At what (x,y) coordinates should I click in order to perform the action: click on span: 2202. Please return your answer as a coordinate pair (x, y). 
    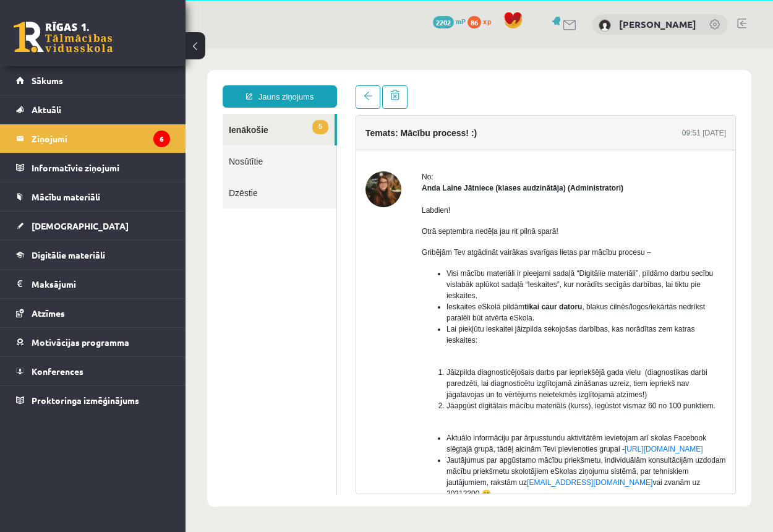
    Looking at the image, I should click on (443, 22).